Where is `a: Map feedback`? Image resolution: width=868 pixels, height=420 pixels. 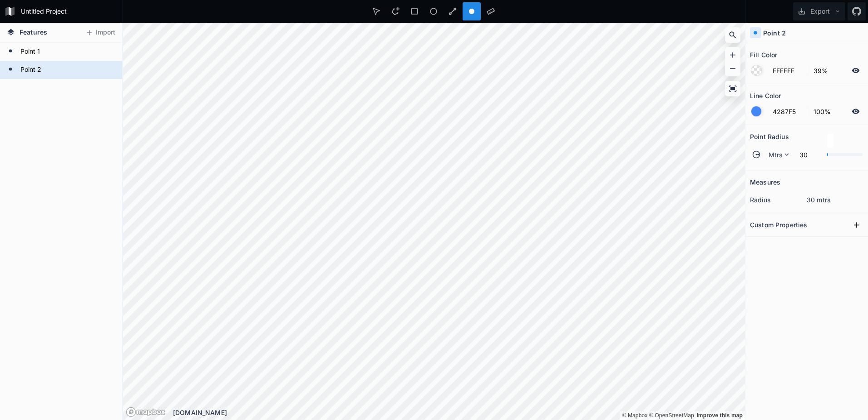
a: Map feedback is located at coordinates (719, 415).